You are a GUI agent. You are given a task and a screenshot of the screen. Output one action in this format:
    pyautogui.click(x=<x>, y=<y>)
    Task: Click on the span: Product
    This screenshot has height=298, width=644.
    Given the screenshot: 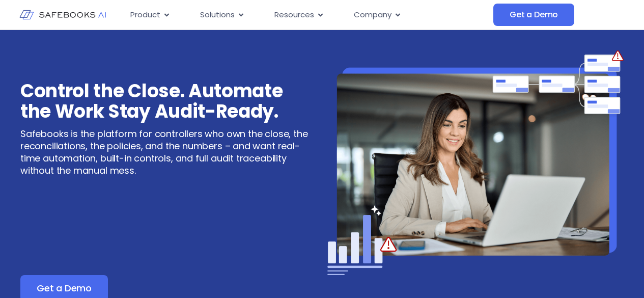 What is the action you would take?
    pyautogui.click(x=145, y=15)
    